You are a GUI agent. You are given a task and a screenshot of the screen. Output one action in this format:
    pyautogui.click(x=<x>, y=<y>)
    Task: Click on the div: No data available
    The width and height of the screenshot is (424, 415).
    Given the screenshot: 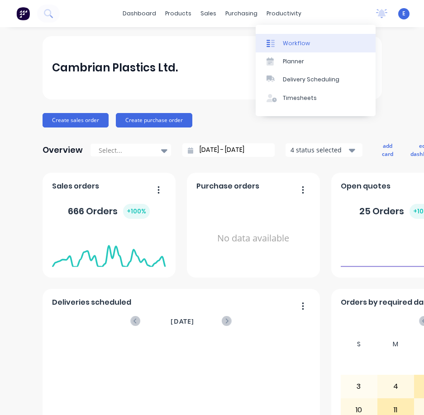 What is the action you would take?
    pyautogui.click(x=253, y=238)
    